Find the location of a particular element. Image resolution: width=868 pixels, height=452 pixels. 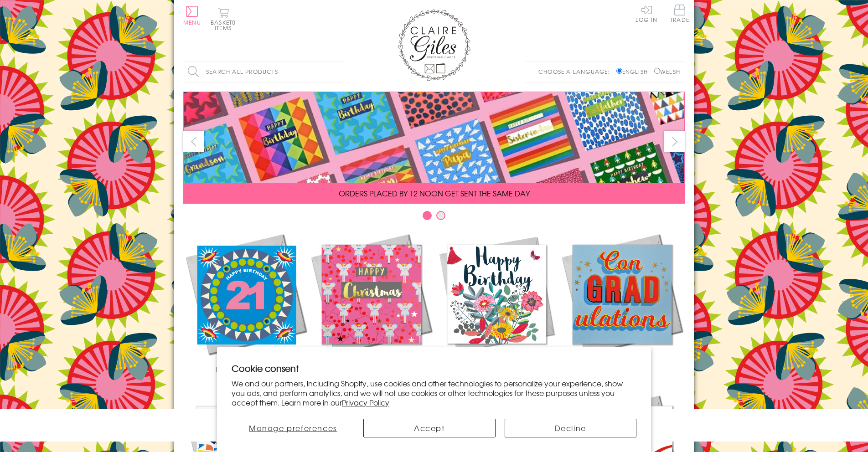

span: ORDERS PLACED BY 12 NOON GET SENT THE SAME DAY is located at coordinates (434, 193).